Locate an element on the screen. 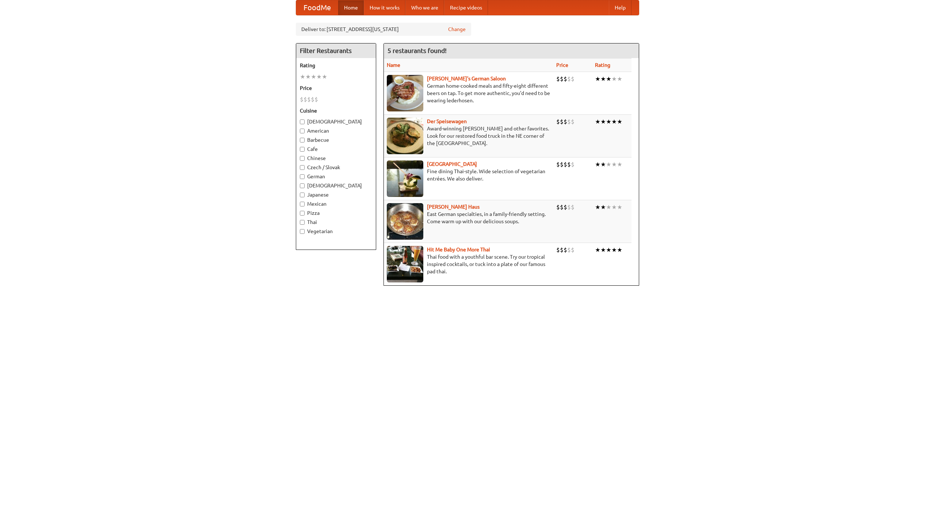 The height and width of the screenshot is (517, 935). a: Home is located at coordinates (351, 8).